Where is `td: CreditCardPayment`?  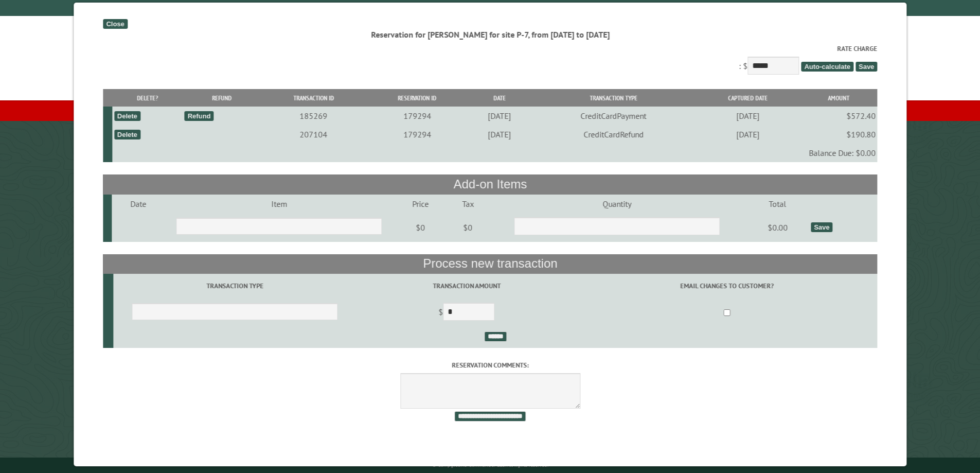 td: CreditCardPayment is located at coordinates (613, 116).